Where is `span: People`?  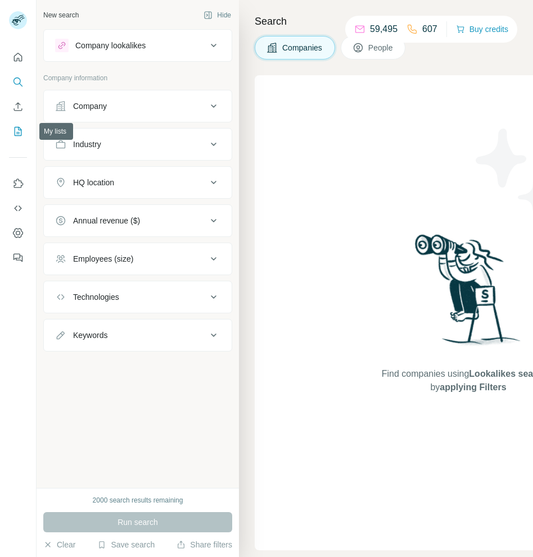
span: People is located at coordinates (381, 48).